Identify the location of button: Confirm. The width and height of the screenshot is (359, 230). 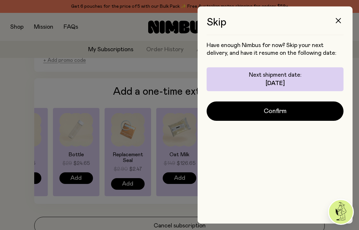
(275, 111).